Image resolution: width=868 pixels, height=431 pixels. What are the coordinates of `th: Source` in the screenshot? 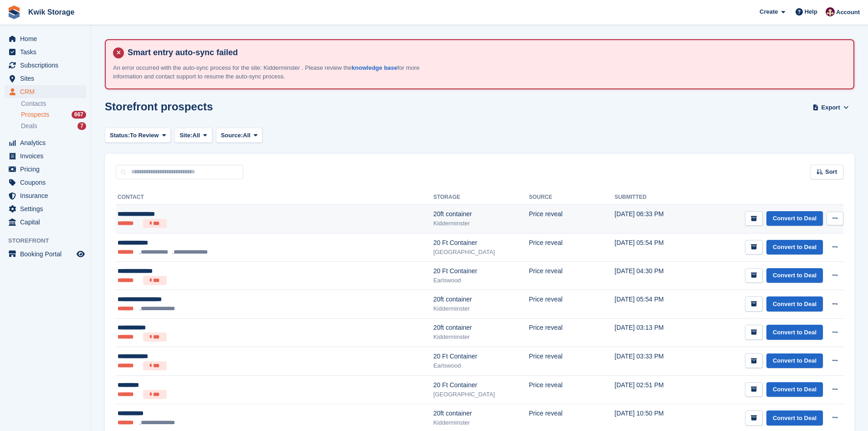 It's located at (572, 197).